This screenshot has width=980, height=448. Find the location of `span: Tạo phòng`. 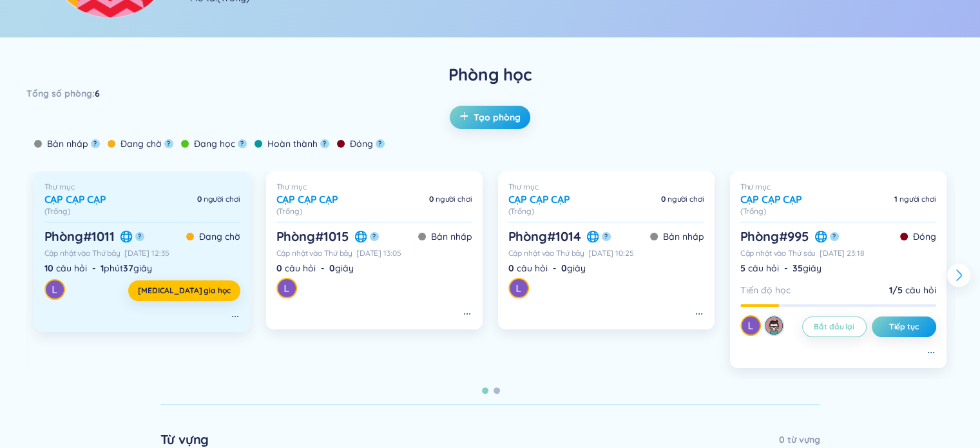

span: Tạo phòng is located at coordinates (497, 118).